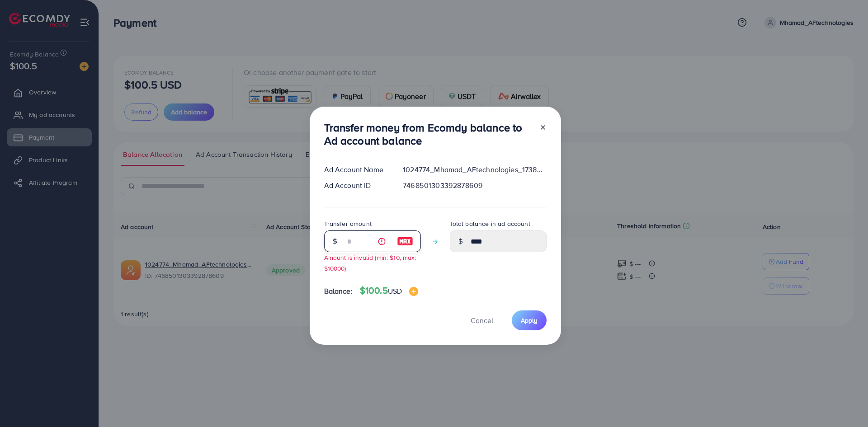 This screenshot has height=427, width=868. What do you see at coordinates (490, 224) in the screenshot?
I see `label: Total balance in ad account` at bounding box center [490, 224].